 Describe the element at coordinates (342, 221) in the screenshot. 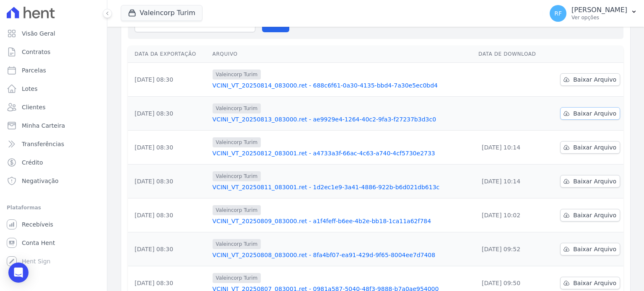

I see `a: VCINI_VT_20250809_083000.ret - a1f4feff-b6ee-4b2e-bb18-1ca11a62f784` at that location.